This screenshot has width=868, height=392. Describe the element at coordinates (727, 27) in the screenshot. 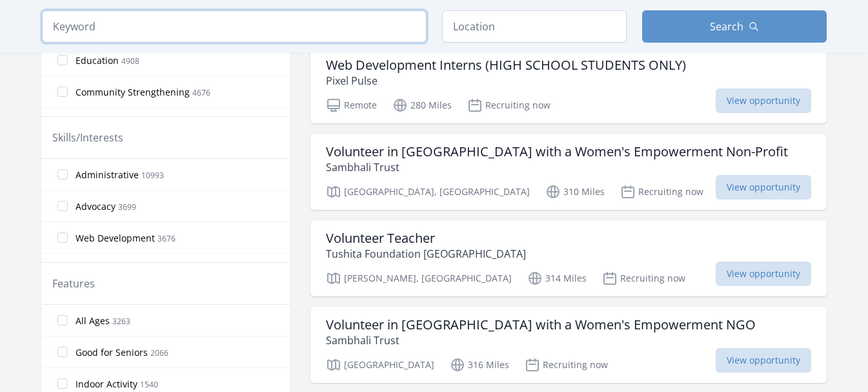

I see `span: Search` at that location.